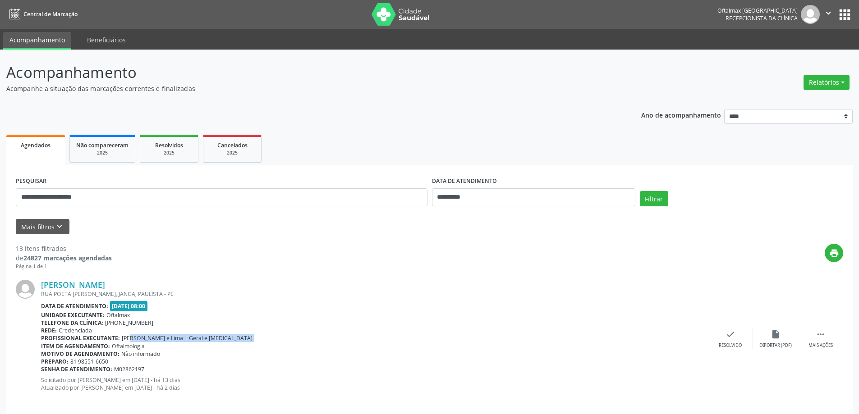  Describe the element at coordinates (232, 145) in the screenshot. I see `span: Cancelados` at that location.